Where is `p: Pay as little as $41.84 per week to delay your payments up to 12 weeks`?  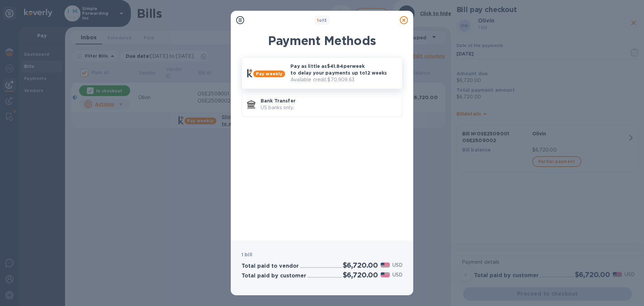
p: Pay as little as $41.84 per week to delay your payments up to 12 weeks is located at coordinates (344, 69).